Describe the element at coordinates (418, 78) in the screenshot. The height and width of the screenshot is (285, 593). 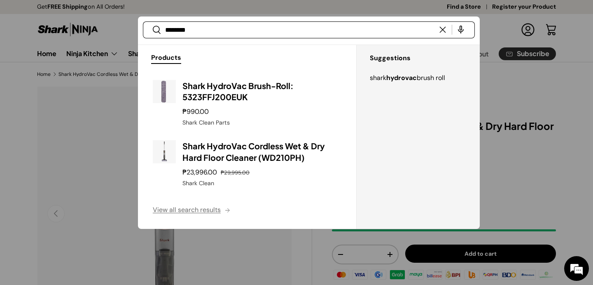
I see `a: sharkhydrovacbrush roll` at that location.